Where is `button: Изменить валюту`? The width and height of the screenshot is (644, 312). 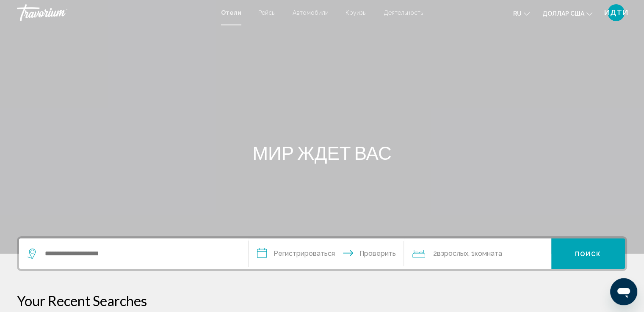 button: Изменить валюту is located at coordinates (568, 13).